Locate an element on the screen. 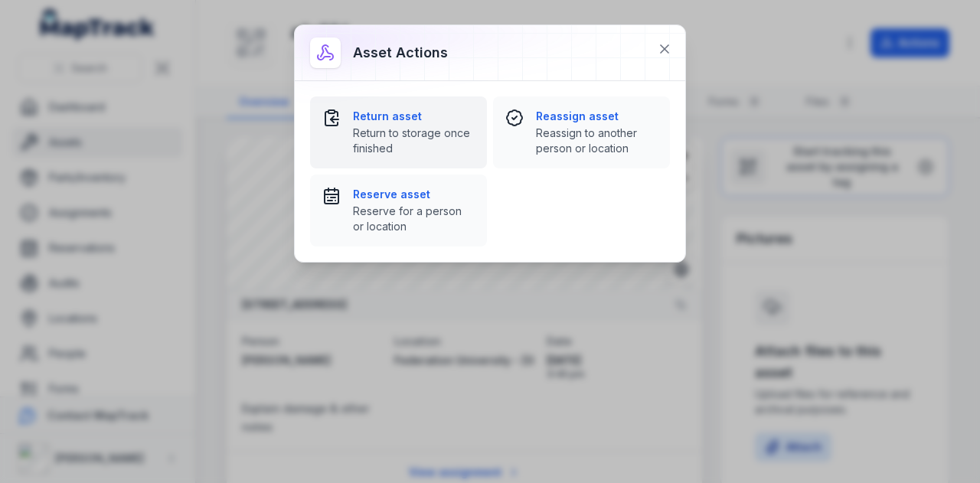  button: Reassign assetReassign to another person or location is located at coordinates (581, 132).